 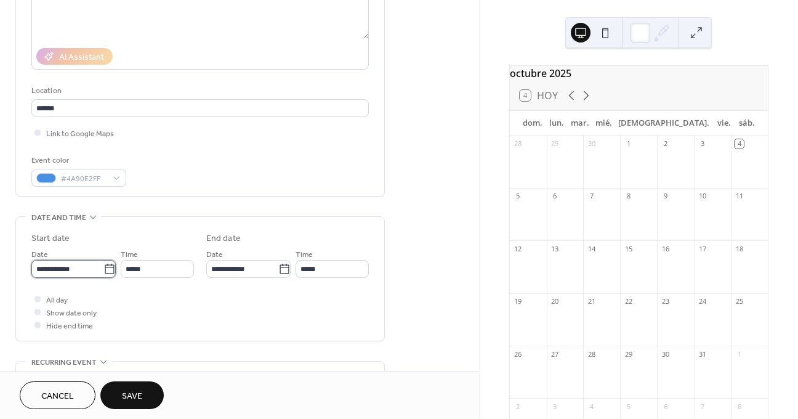 I want to click on div: 22, so click(x=628, y=301).